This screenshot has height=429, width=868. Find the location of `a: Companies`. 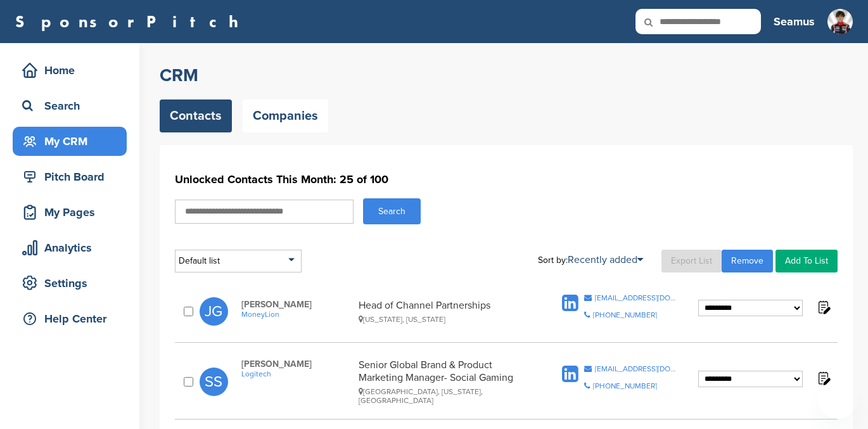

a: Companies is located at coordinates (285, 116).